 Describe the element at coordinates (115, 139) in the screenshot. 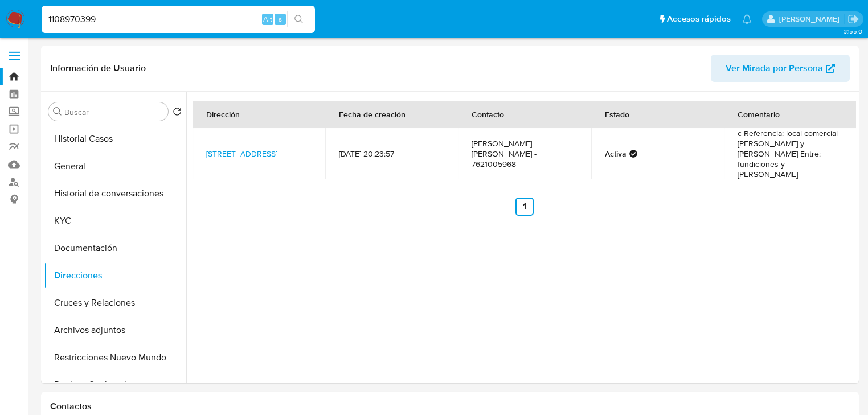

I see `button: Historial Casos` at that location.